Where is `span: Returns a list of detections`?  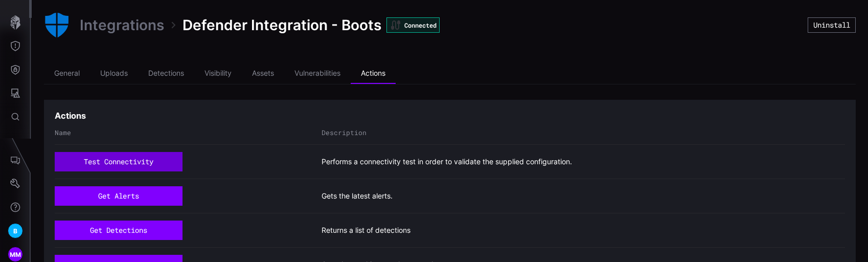
span: Returns a list of detections is located at coordinates (366, 231).